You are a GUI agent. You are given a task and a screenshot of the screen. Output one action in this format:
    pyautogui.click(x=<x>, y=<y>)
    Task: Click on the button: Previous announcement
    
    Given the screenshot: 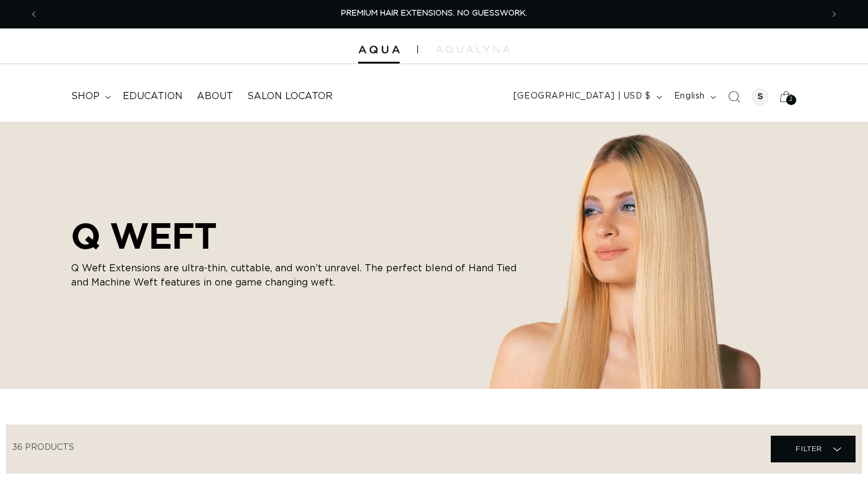 What is the action you would take?
    pyautogui.click(x=34, y=14)
    